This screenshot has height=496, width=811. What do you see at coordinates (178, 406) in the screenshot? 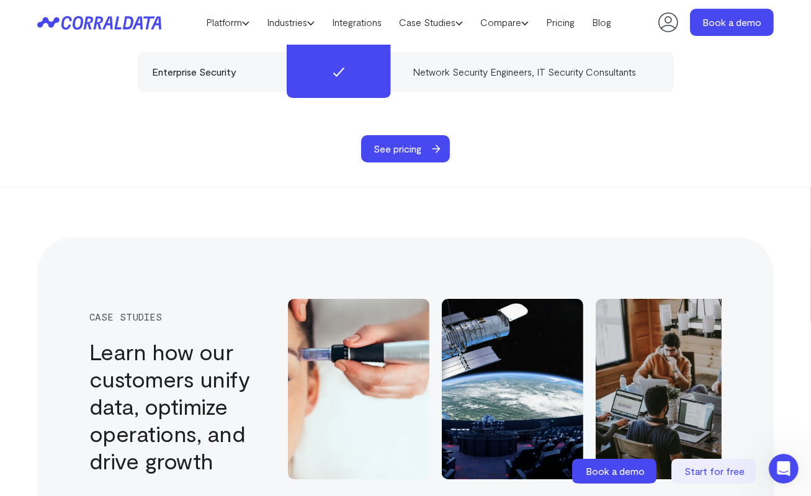
I see `h3: Learn how our customers unify data, optimize operations, and drive growth` at bounding box center [178, 406].